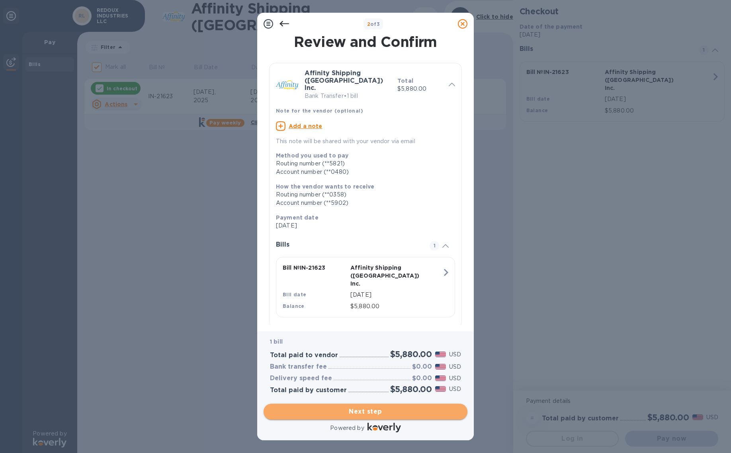 The image size is (731, 453). I want to click on h3: Total paid to vendor, so click(304, 355).